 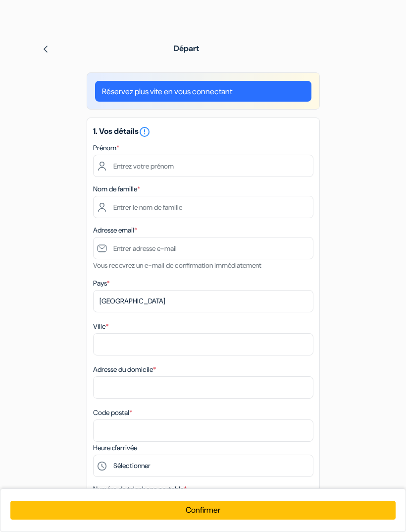 I want to click on label: Adresse email, so click(x=115, y=230).